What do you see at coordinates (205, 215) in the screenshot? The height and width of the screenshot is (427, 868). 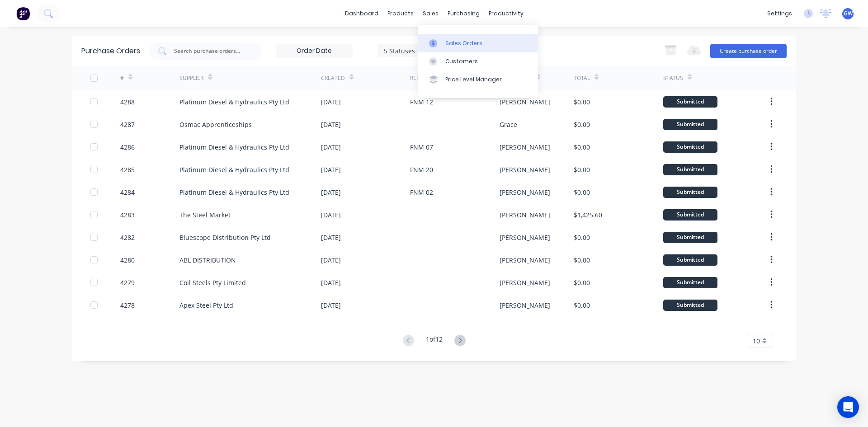 I see `div: The Steel Market` at bounding box center [205, 215].